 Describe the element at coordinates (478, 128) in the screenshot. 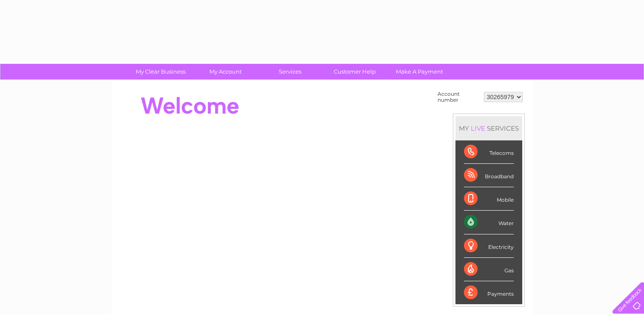

I see `div: LIVE` at that location.